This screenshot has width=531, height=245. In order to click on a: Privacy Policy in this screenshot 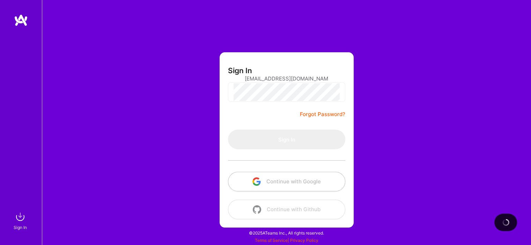, I will do `click(304, 241)`.